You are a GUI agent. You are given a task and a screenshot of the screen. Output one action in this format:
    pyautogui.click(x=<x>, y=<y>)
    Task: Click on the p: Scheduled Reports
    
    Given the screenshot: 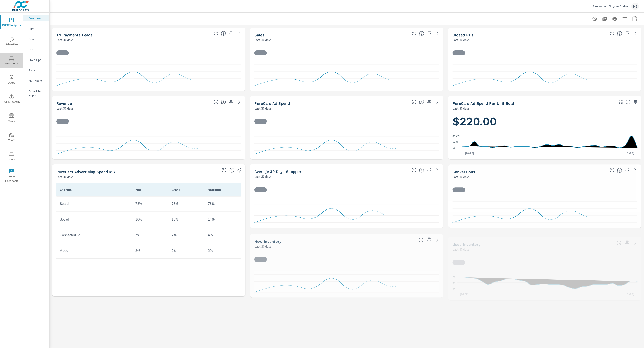 What is the action you would take?
    pyautogui.click(x=37, y=93)
    